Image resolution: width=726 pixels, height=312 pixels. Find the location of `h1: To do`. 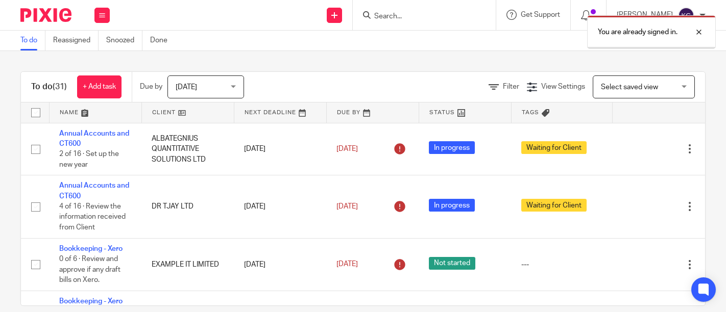

h1: To do is located at coordinates (49, 87).